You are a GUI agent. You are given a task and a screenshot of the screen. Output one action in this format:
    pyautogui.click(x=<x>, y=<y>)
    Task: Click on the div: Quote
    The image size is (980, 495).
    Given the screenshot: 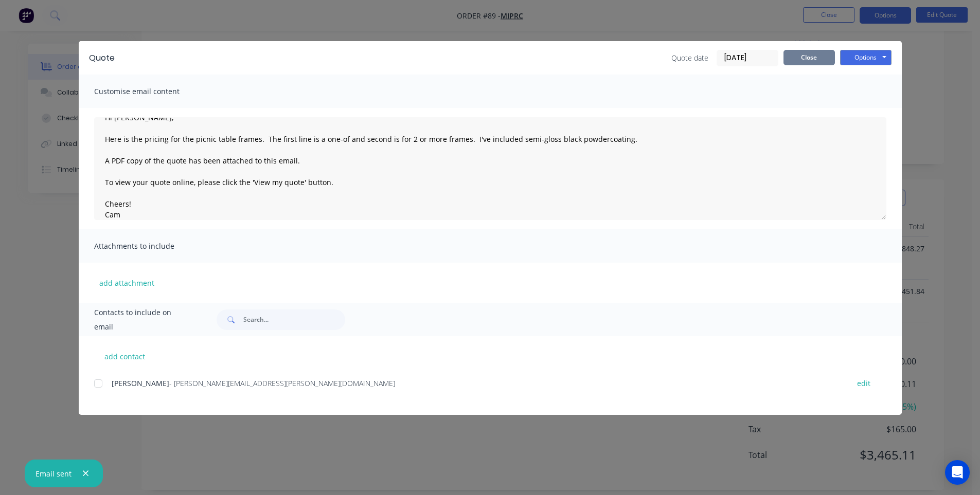 What is the action you would take?
    pyautogui.click(x=102, y=58)
    